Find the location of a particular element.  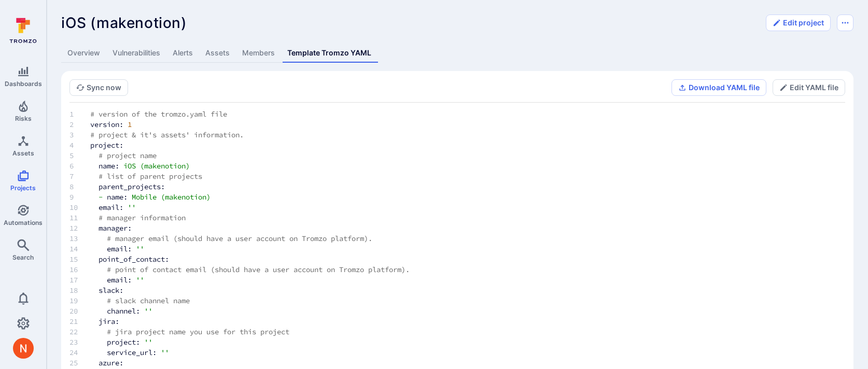

span: Projects is located at coordinates (23, 188).